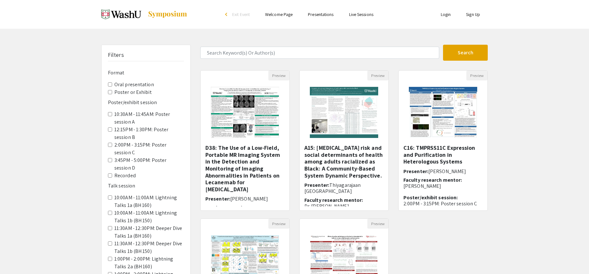 The height and width of the screenshot is (274, 589). What do you see at coordinates (134, 85) in the screenshot?
I see `label: Oral presentation` at bounding box center [134, 85].